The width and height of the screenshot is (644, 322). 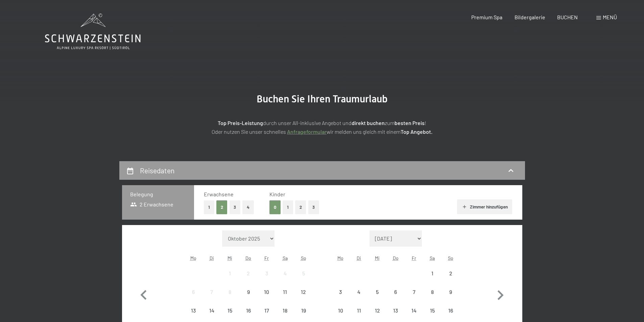 What do you see at coordinates (267, 279) in the screenshot?
I see `div: 3` at bounding box center [267, 279].